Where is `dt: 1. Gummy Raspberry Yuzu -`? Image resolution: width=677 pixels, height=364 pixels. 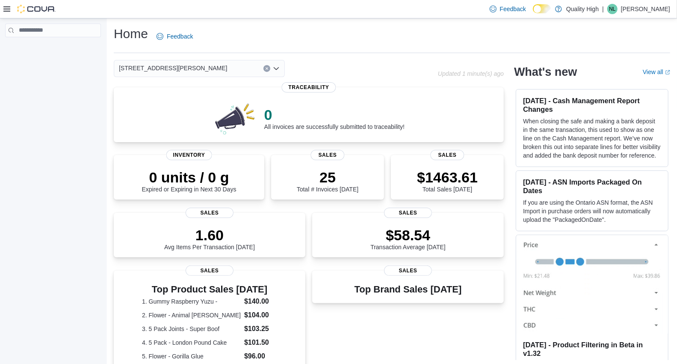 dt: 1. Gummy Raspberry Yuzu - is located at coordinates (191, 301).